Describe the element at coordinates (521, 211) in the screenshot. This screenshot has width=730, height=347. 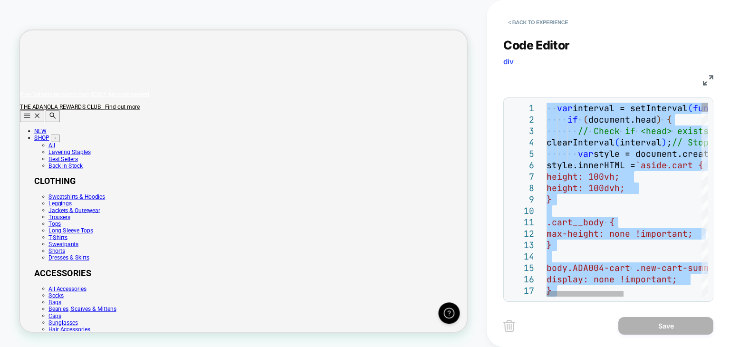
I see `div: 10` at that location.